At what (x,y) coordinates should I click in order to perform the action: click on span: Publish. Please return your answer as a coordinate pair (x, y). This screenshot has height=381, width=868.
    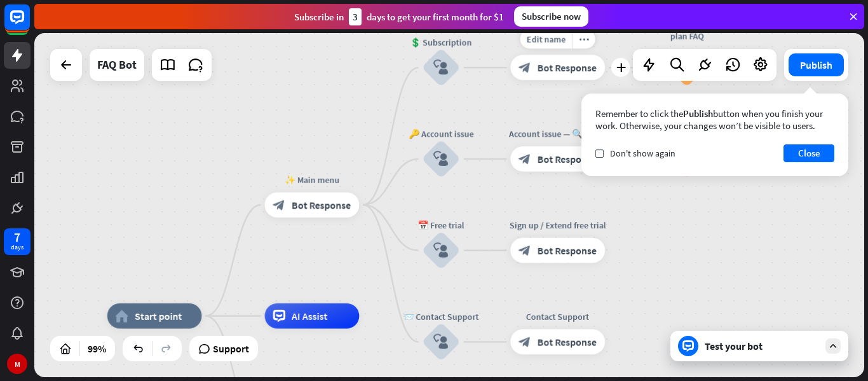
    Looking at the image, I should click on (698, 113).